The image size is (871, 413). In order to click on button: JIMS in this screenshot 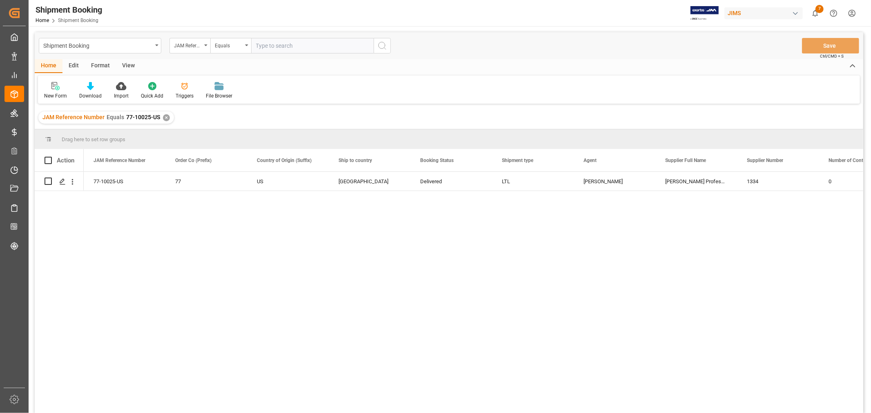, I will do `click(765, 13)`.